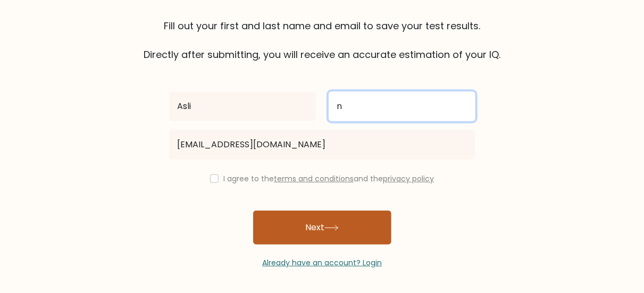 The image size is (644, 293). I want to click on label: I agree to the and the, so click(329, 179).